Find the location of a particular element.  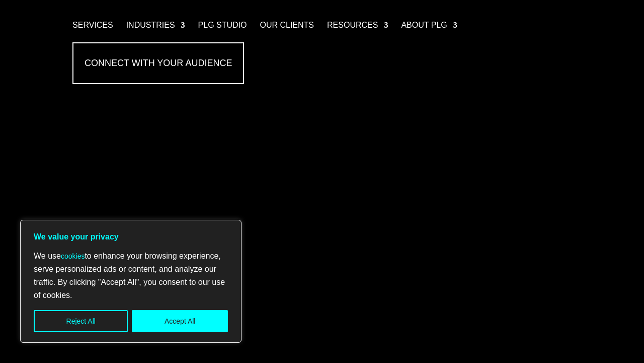

a: PLG Studio is located at coordinates (223, 25).